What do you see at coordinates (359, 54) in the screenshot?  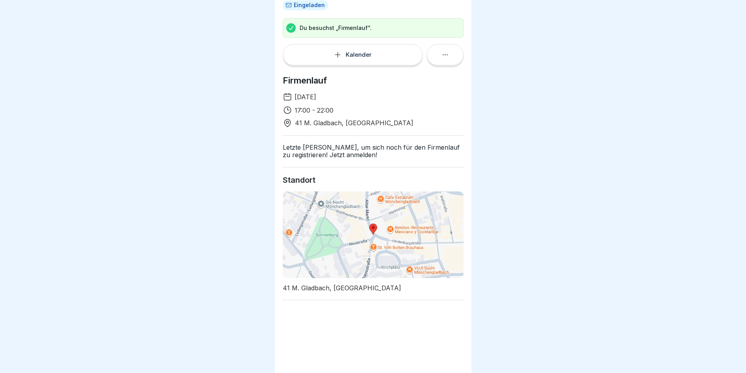 I see `p: Kalender` at bounding box center [359, 54].